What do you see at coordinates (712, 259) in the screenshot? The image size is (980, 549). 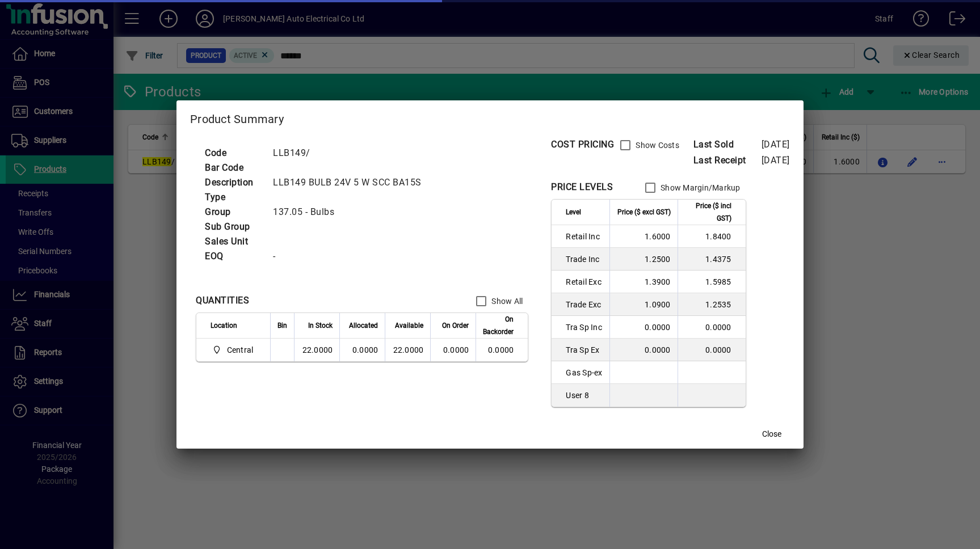 I see `td: 1.4375` at bounding box center [712, 259].